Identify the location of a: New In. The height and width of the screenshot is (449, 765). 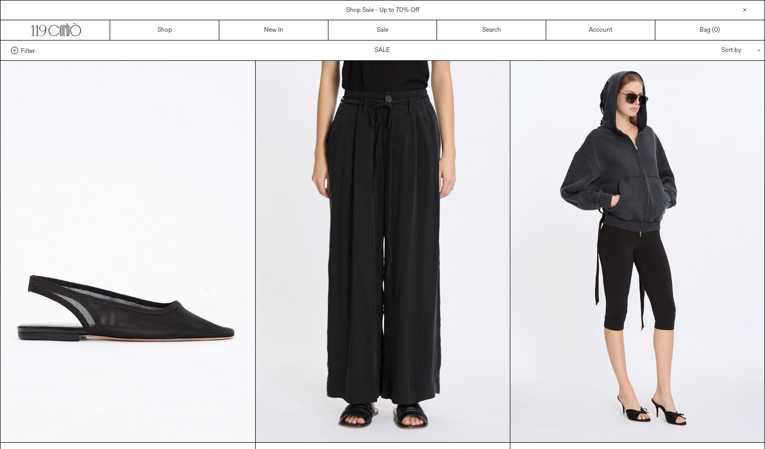
(274, 30).